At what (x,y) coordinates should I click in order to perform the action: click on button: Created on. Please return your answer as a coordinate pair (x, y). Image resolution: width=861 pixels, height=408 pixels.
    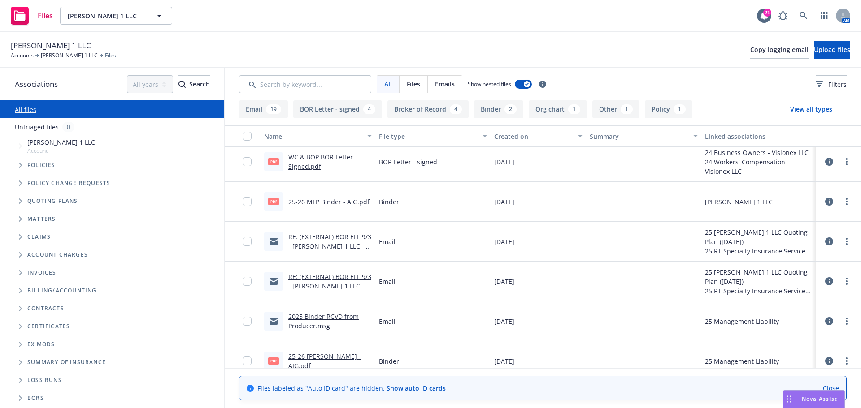
    Looking at the image, I should click on (538, 136).